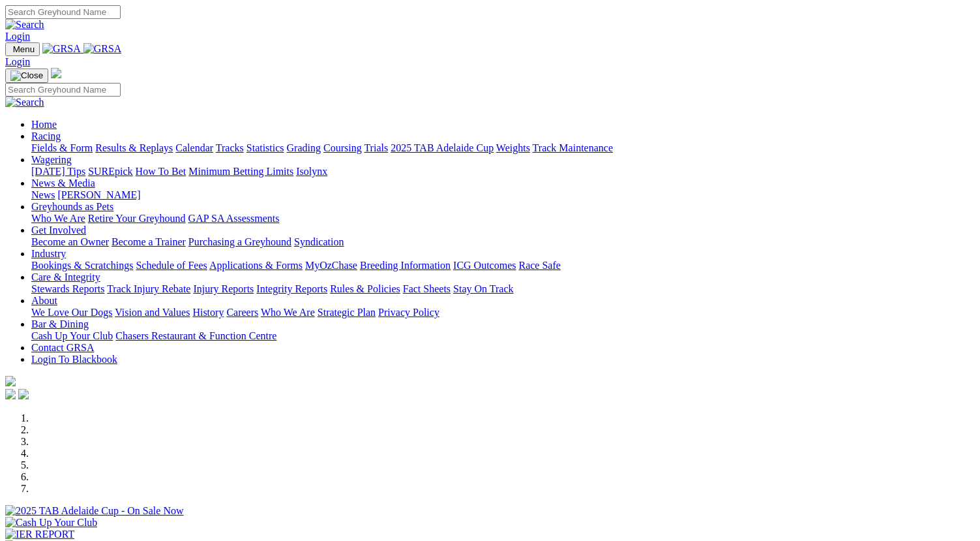  Describe the element at coordinates (502, 289) in the screenshot. I see `div: Care & Integrity` at that location.